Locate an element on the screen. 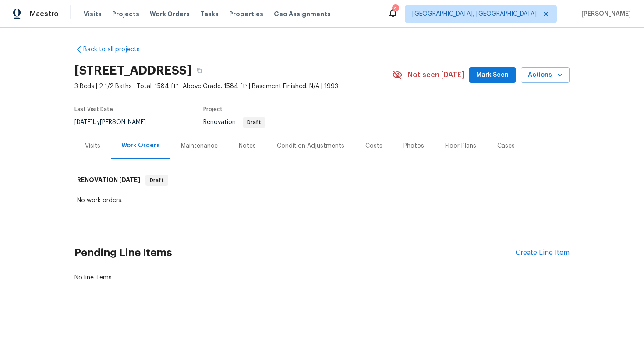  div: Visits is located at coordinates (92, 146).